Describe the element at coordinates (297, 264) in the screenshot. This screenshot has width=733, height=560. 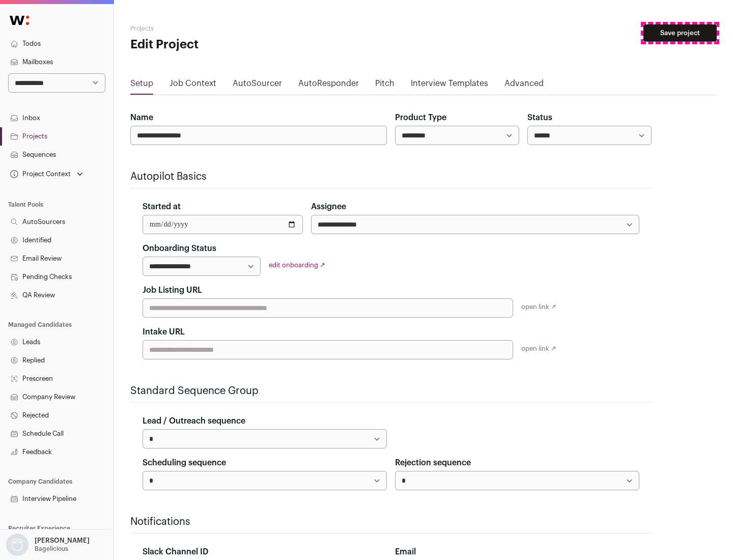
I see `a: edit onboarding ↗` at that location.